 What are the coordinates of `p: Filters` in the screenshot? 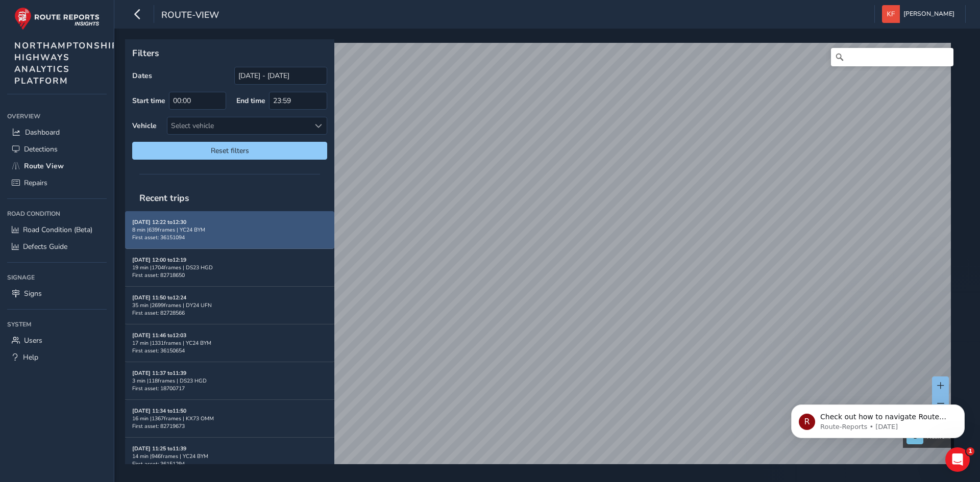 It's located at (230, 53).